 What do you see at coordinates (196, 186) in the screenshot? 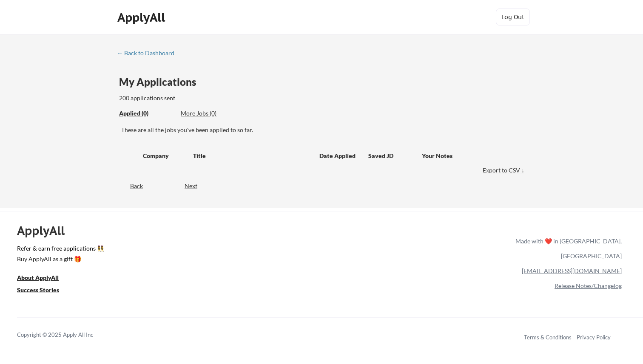
I see `div: Next` at bounding box center [196, 186].